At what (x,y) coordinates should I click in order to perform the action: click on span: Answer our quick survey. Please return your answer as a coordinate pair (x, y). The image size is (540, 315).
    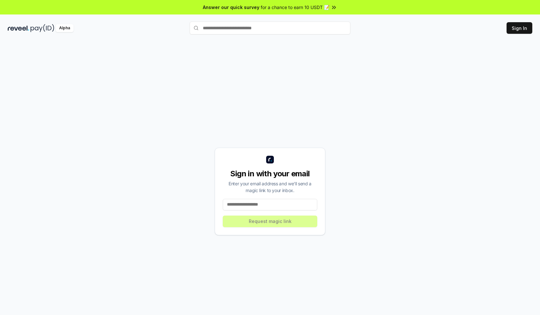
    Looking at the image, I should click on (231, 7).